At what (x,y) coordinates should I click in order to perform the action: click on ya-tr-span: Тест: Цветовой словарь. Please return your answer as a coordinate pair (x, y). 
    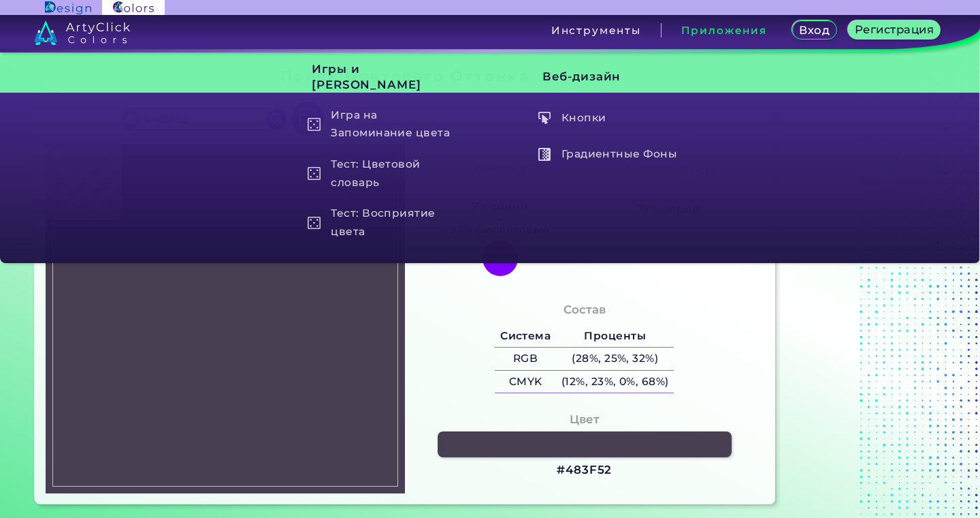
    Looking at the image, I should click on (394, 173).